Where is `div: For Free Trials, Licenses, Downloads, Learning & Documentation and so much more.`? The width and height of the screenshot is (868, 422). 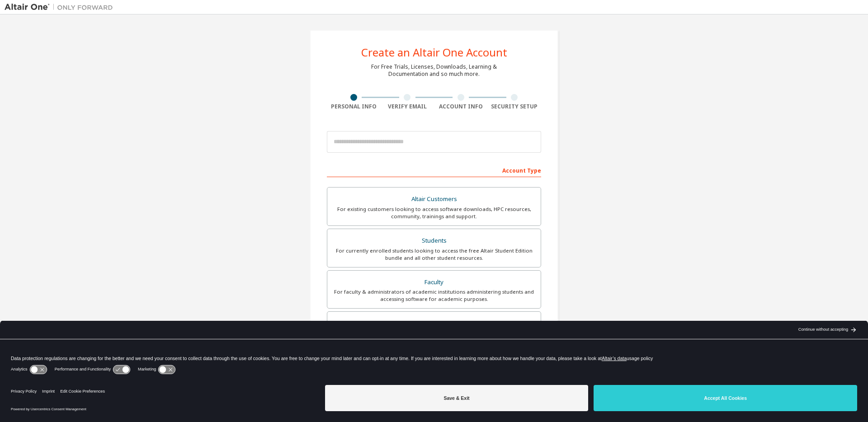 div: For Free Trials, Licenses, Downloads, Learning & Documentation and so much more. is located at coordinates (434, 71).